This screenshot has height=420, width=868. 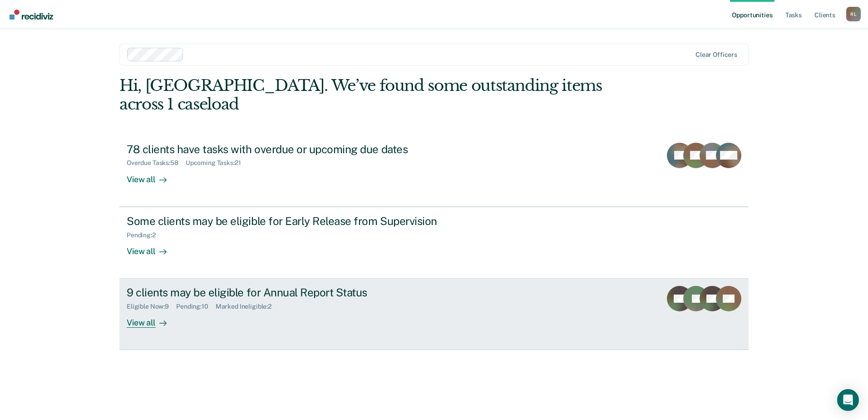 I want to click on div: Pending : 2, so click(x=145, y=235).